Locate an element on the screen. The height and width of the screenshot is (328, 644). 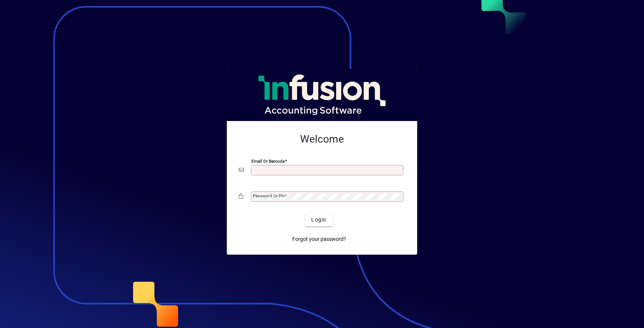
h2: Welcome is located at coordinates (322, 139).